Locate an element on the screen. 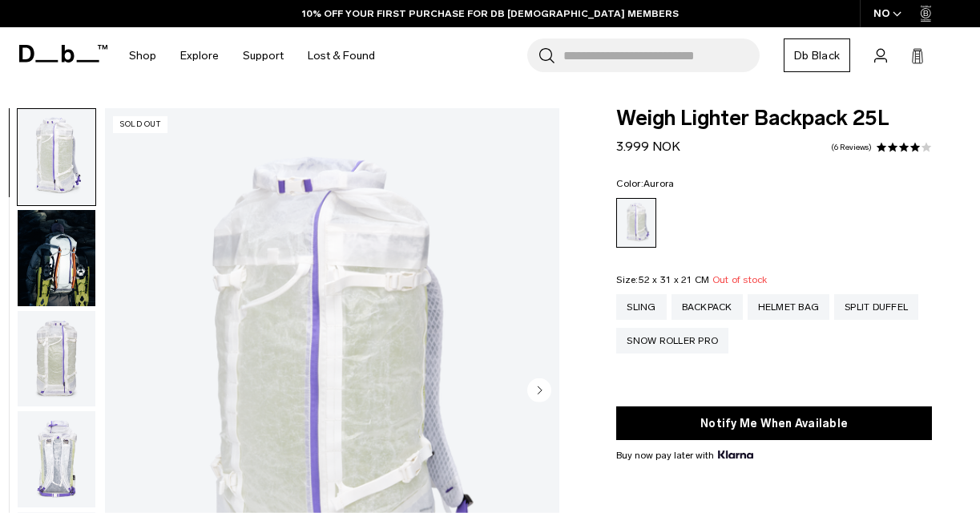  img: Weigh_Lighter_Backpack_25L_3.png is located at coordinates (56, 460).